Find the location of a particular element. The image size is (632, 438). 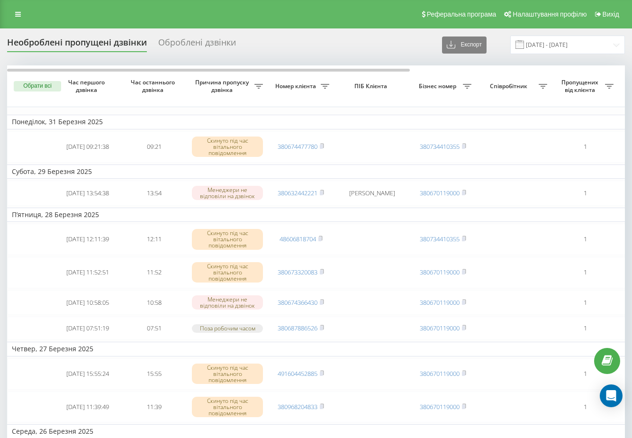

td: 11:39 is located at coordinates (154, 407).